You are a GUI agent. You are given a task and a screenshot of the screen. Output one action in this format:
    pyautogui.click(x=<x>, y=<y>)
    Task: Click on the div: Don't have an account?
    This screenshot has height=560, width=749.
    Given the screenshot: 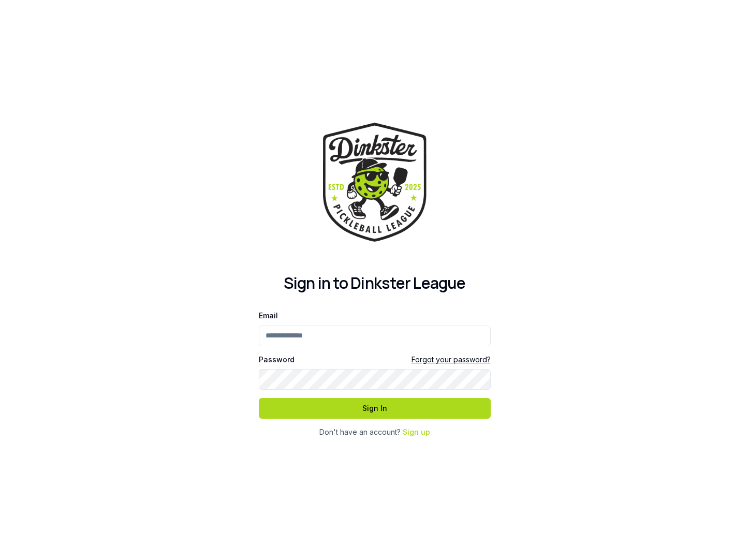 What is the action you would take?
    pyautogui.click(x=375, y=433)
    